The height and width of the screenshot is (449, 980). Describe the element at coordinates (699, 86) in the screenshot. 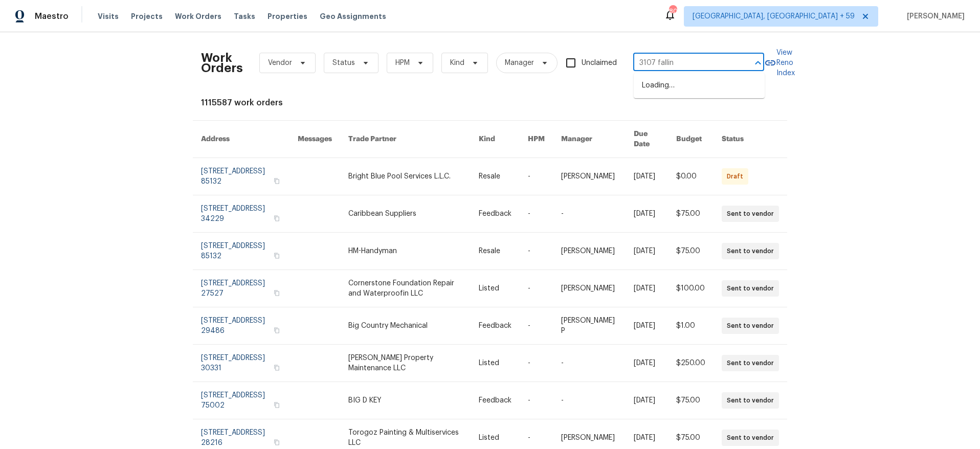

I see `div: Loading…` at that location.